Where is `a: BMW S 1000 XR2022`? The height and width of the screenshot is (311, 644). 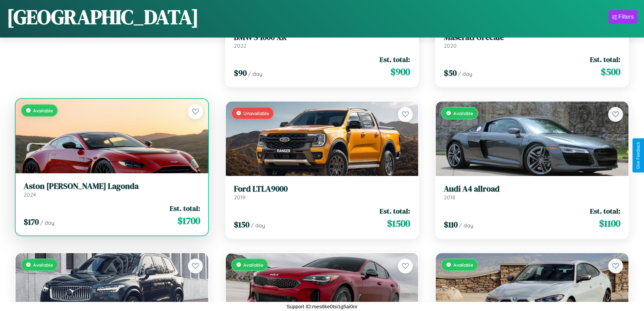
a: BMW S 1000 XR2022 is located at coordinates (322, 40).